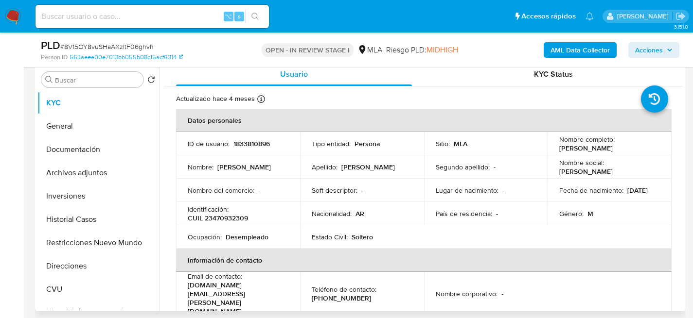 The image size is (693, 318). What do you see at coordinates (294, 74) in the screenshot?
I see `span: Usuario` at bounding box center [294, 74].